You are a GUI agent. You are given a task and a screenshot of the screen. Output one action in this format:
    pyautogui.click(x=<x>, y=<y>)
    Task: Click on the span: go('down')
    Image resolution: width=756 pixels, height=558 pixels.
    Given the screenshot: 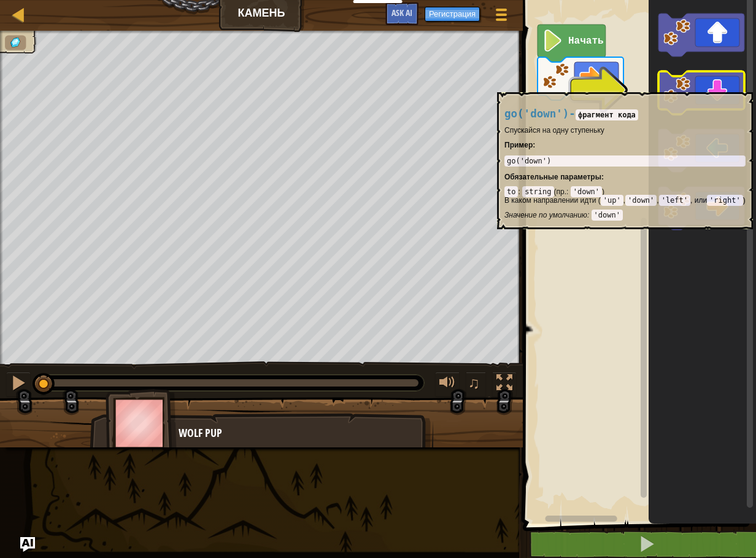 What is the action you would take?
    pyautogui.click(x=536, y=113)
    